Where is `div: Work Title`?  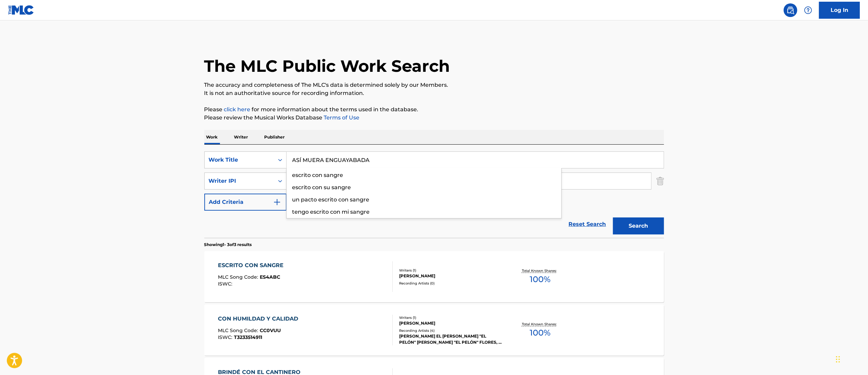 div: Work Title is located at coordinates (239, 160).